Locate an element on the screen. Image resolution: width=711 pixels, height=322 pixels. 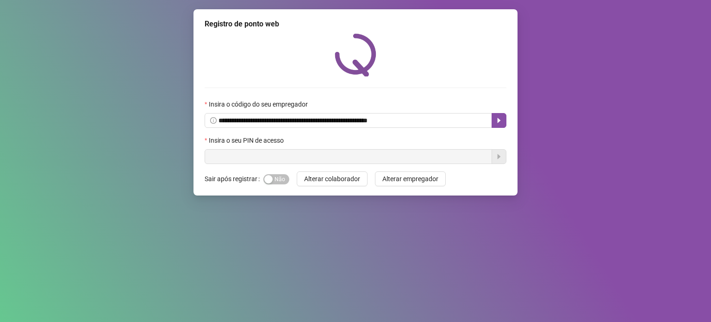
img: QRPoint is located at coordinates (356, 55).